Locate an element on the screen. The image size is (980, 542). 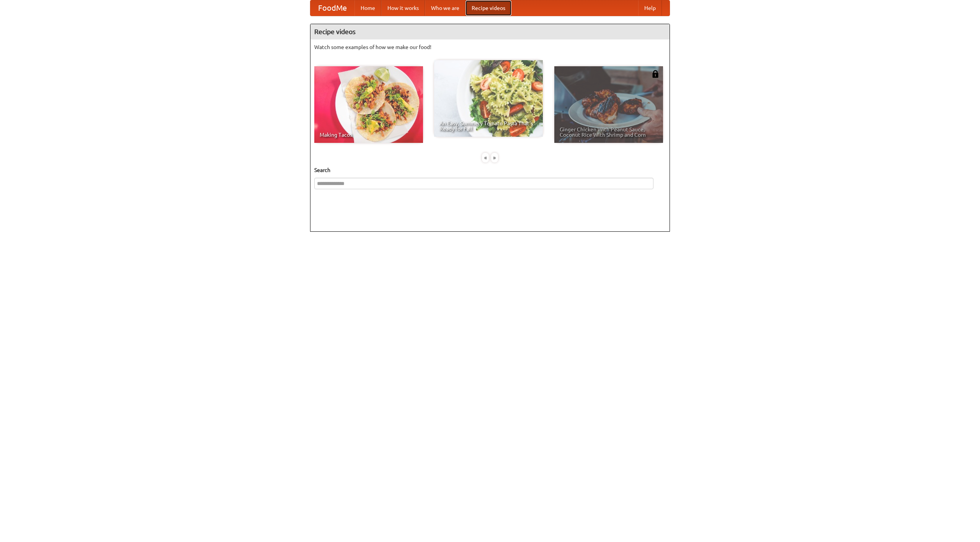
span: An Easy, Summery Tomato Pasta That's Ready for Fall is located at coordinates (488, 126).